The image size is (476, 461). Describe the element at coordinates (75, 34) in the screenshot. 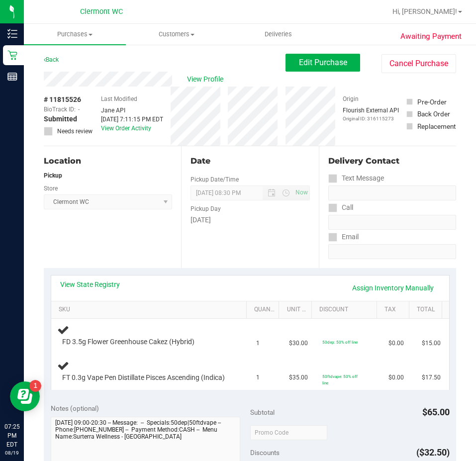

I see `a: Purchases` at that location.